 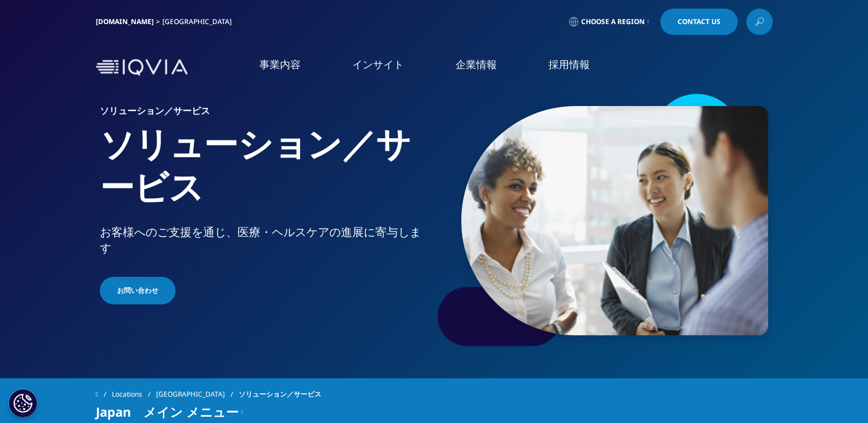 I want to click on div: お客様へのご支援を通じ、医療・ヘルスケアの進展に寄与します, so click(x=264, y=241).